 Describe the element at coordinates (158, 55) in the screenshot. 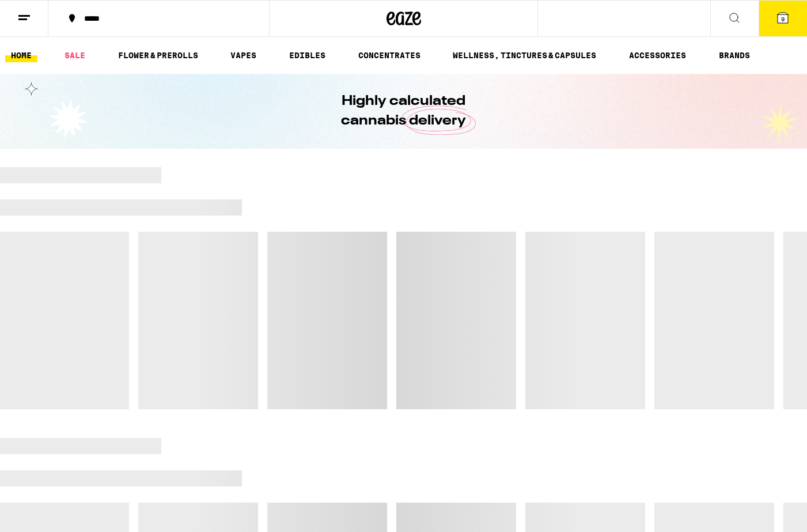

I see `a: FLOWER & PREROLLS` at that location.